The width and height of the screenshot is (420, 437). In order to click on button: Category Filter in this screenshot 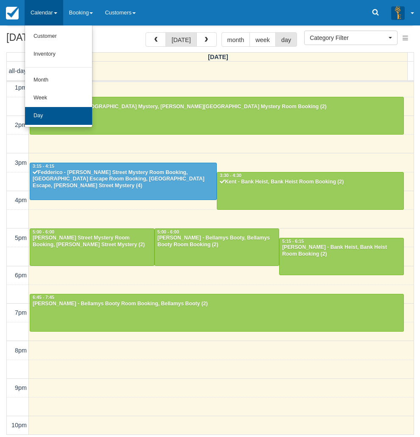, I will do `click(351, 38)`.